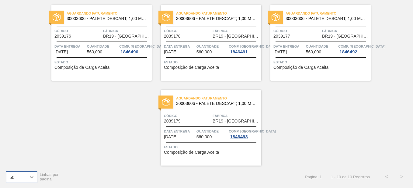 Image resolution: width=413 pixels, height=188 pixels. What do you see at coordinates (172, 36) in the screenshot?
I see `span: 2039178` at bounding box center [172, 36].